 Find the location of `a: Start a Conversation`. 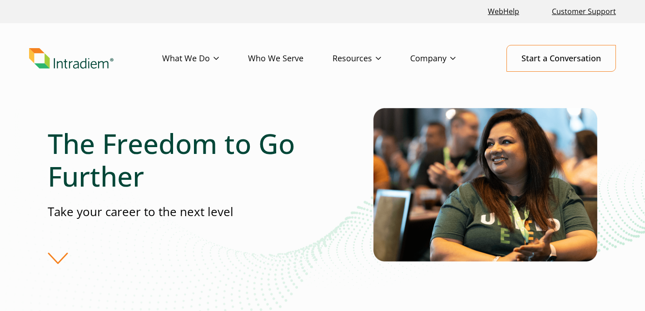

a: Start a Conversation is located at coordinates (561, 58).